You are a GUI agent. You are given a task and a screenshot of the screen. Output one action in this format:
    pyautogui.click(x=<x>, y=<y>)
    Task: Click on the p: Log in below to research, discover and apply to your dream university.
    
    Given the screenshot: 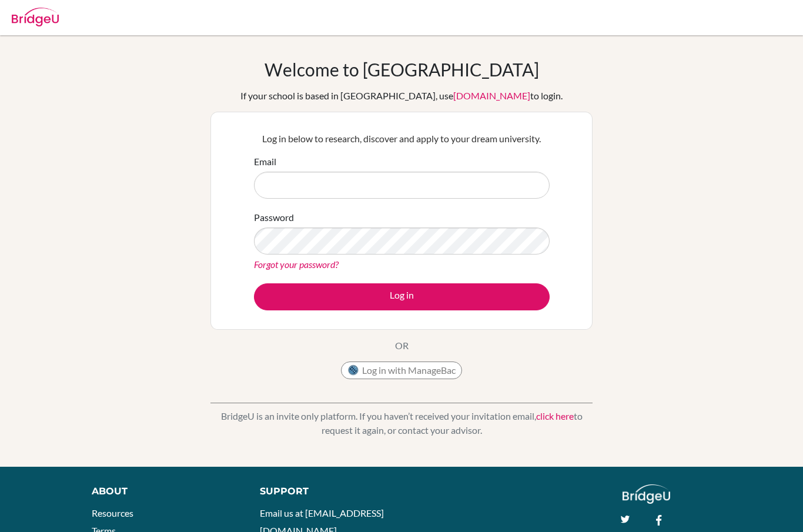 What is the action you would take?
    pyautogui.click(x=402, y=138)
    